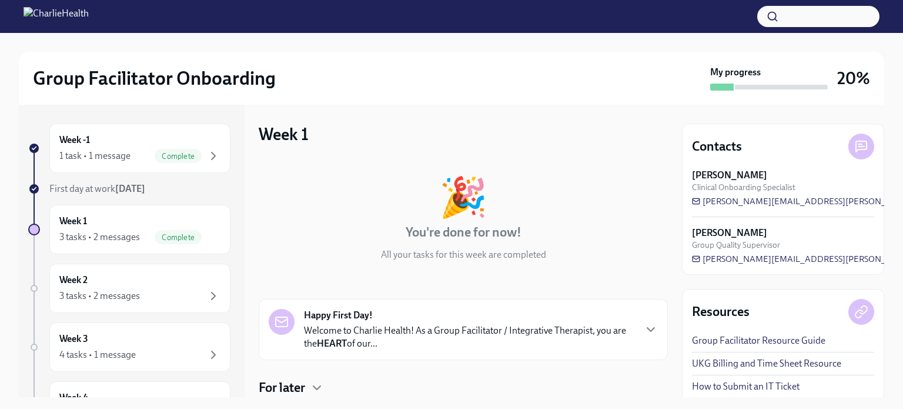  What do you see at coordinates (73, 221) in the screenshot?
I see `h6: Week 1` at bounding box center [73, 221].